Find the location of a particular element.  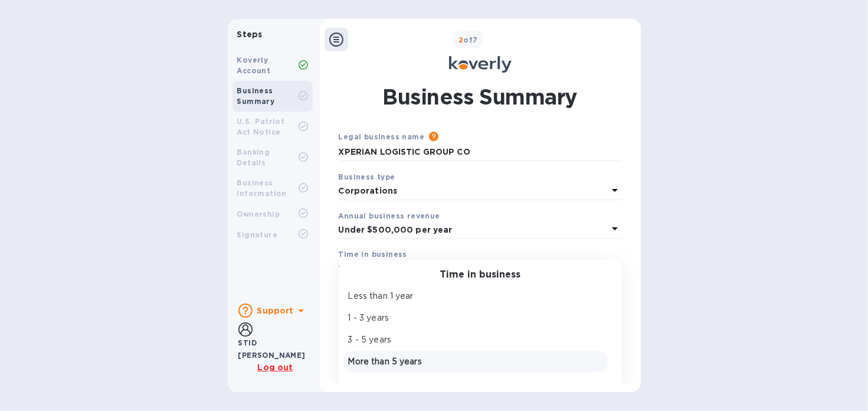

b: Annual business revenue is located at coordinates (389, 215).